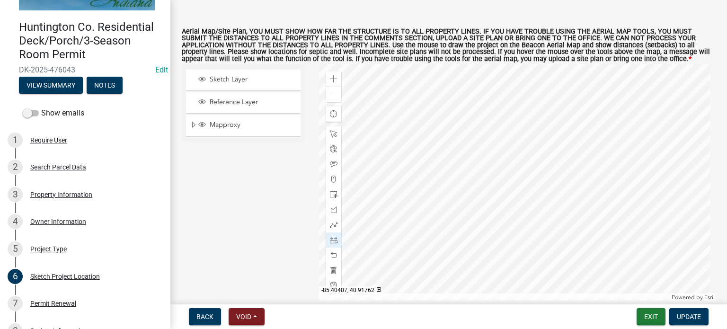  Describe the element at coordinates (334, 114) in the screenshot. I see `div: Find my location` at that location.